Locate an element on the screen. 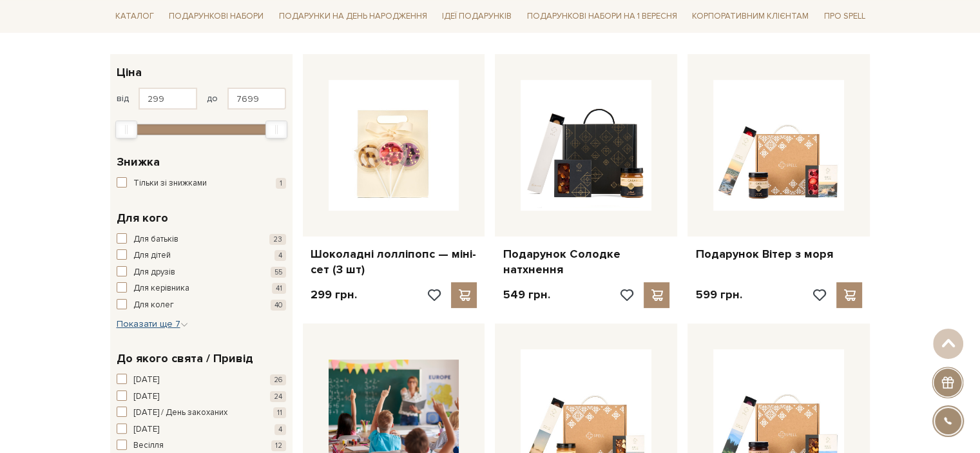 The width and height of the screenshot is (980, 453). button: Показати ще 7 is located at coordinates (152, 324).